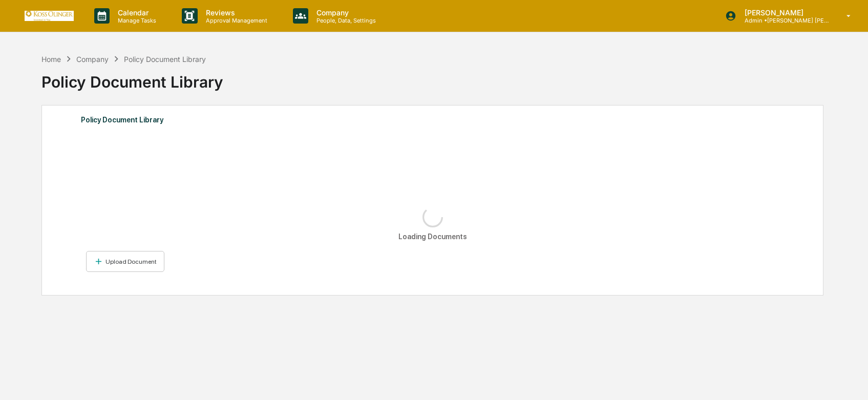 The height and width of the screenshot is (400, 868). I want to click on p: Approval Management, so click(235, 21).